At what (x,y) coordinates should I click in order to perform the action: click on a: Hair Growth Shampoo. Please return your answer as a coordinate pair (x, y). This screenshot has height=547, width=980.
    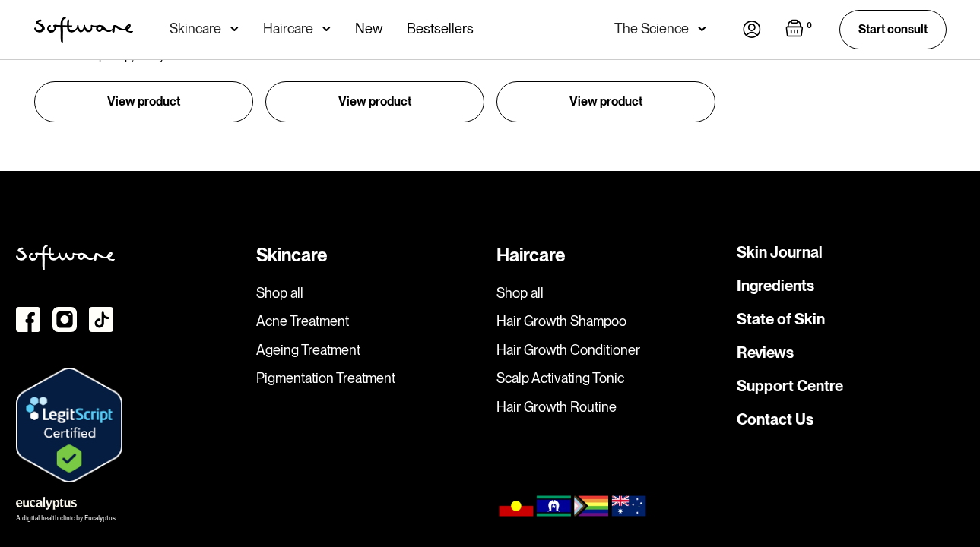
    Looking at the image, I should click on (610, 321).